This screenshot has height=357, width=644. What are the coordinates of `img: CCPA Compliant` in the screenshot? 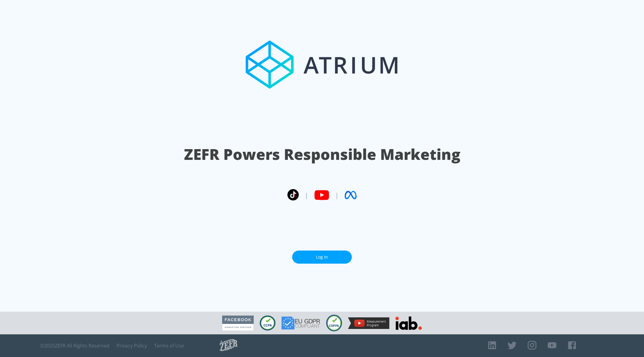 It's located at (267, 323).